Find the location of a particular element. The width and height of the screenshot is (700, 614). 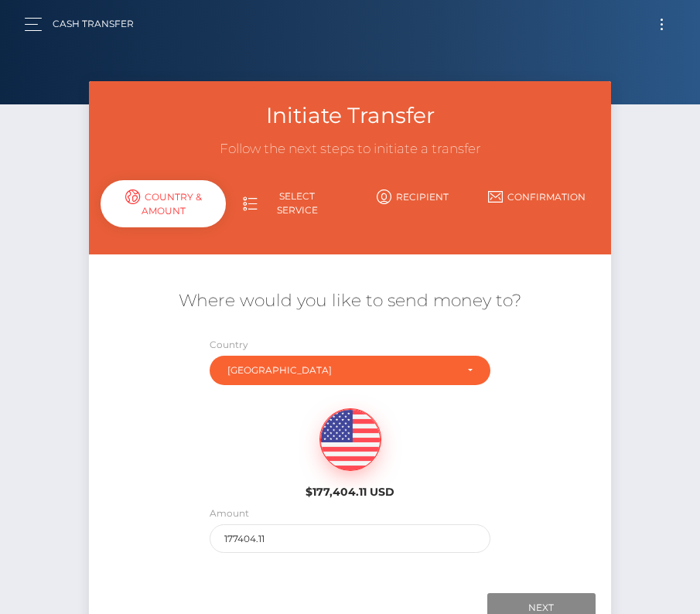

input: Amount to send in USD (Maximum: 177404.11) is located at coordinates (350, 538).